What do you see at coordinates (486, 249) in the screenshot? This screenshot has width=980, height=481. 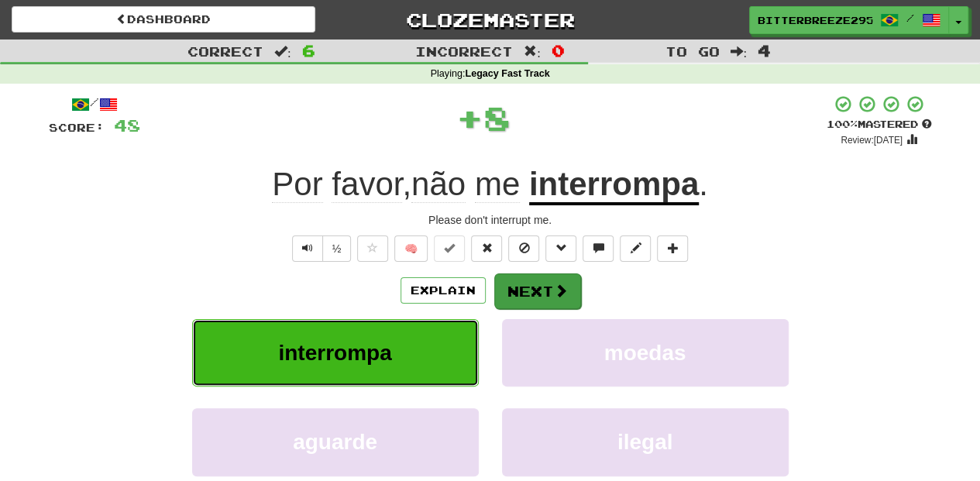 I see `button: Reset to 0% Mastered (alt+r)` at bounding box center [486, 249].